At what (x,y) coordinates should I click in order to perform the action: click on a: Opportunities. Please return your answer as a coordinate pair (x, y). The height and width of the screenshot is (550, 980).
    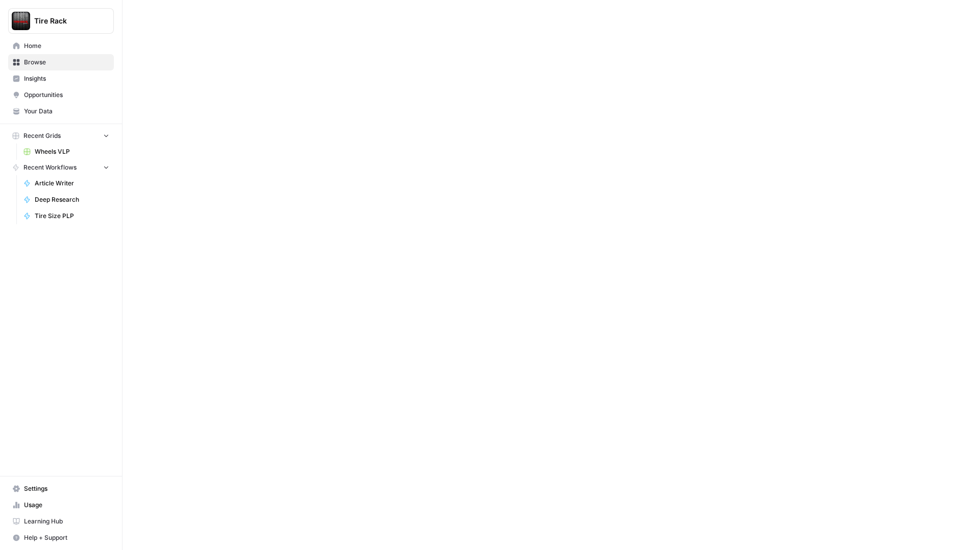
    Looking at the image, I should click on (61, 95).